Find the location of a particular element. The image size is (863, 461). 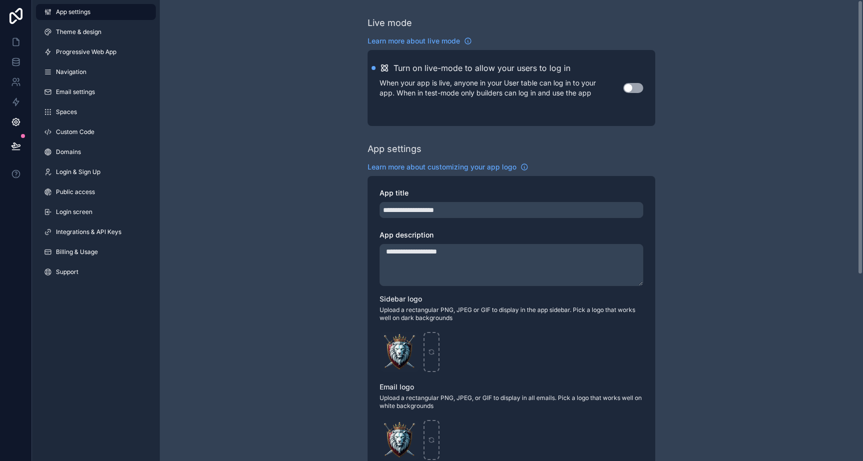

span: Progressive Web App is located at coordinates (86, 52).